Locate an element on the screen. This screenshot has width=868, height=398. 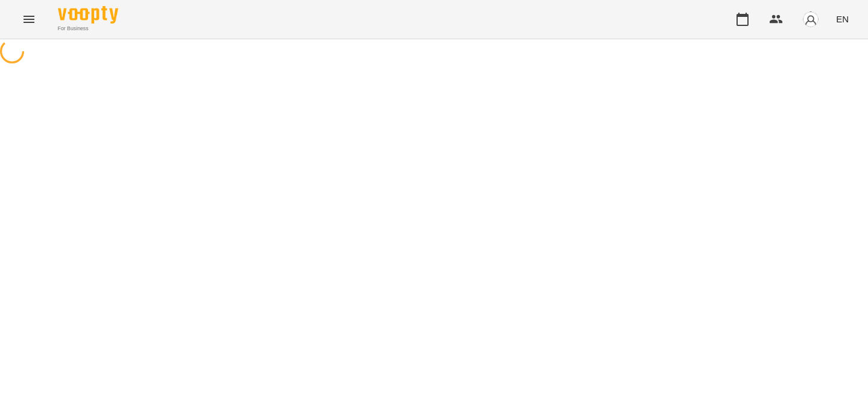
img: avatar_s.png is located at coordinates (811, 20).